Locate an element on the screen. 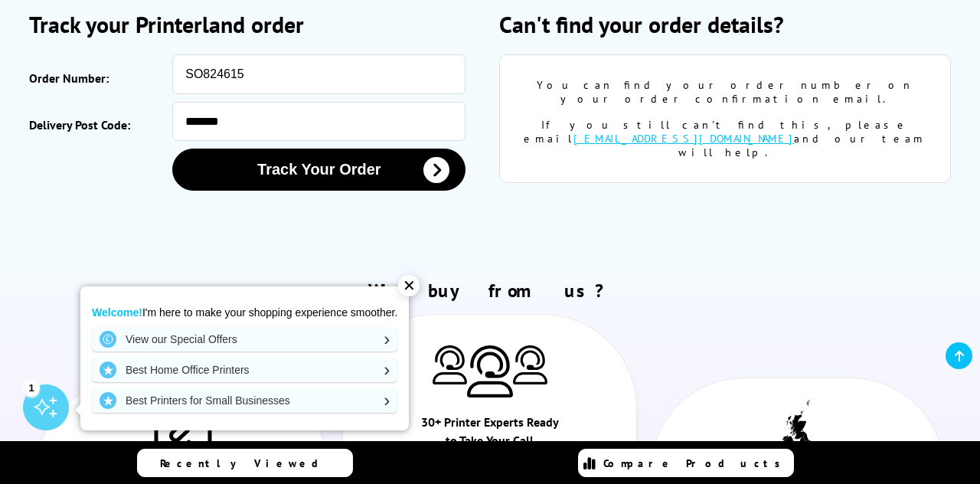  a: Compare Products is located at coordinates (686, 462).